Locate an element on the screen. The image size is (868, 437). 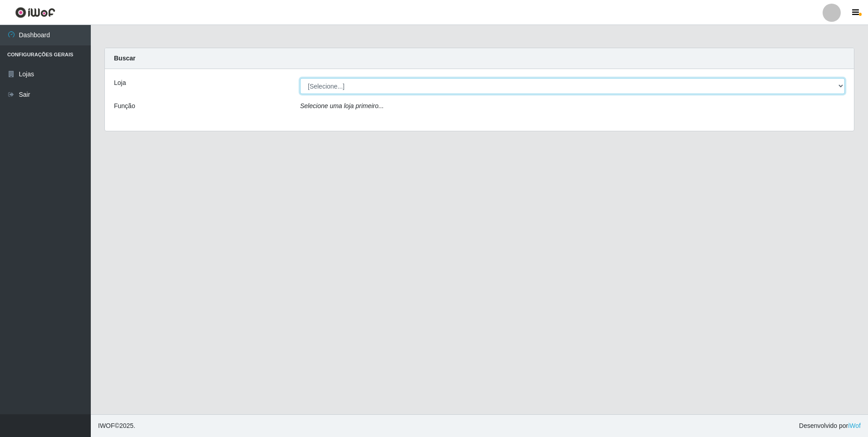
i: Selecione uma loja primeiro... is located at coordinates (341, 106).